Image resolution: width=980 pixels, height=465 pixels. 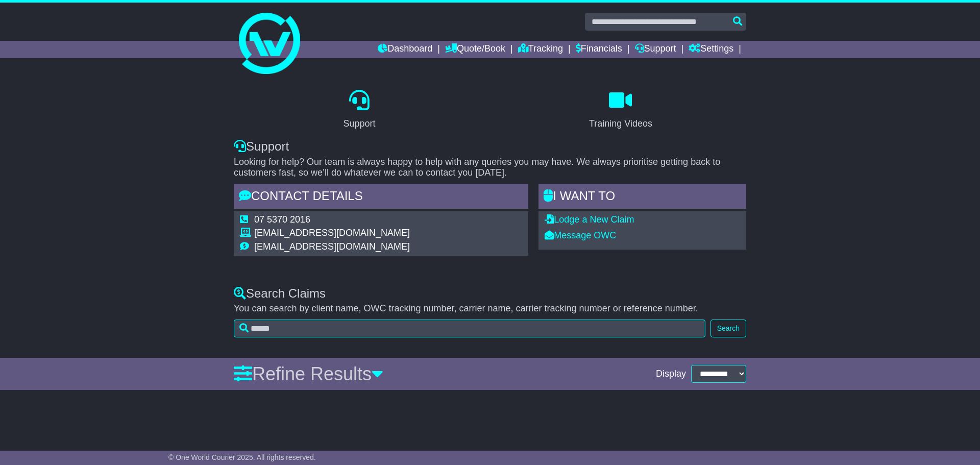 What do you see at coordinates (599, 50) in the screenshot?
I see `a: Financials` at bounding box center [599, 50].